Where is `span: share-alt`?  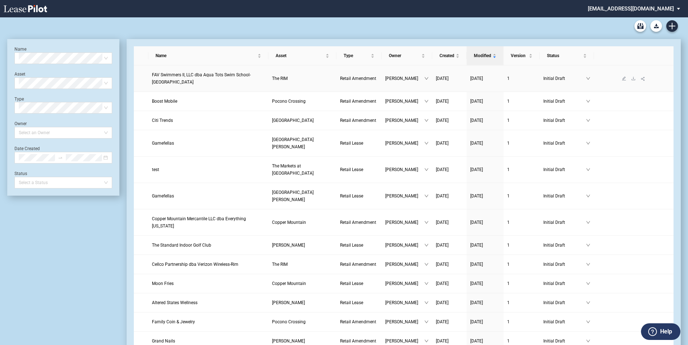
span: share-alt is located at coordinates (643, 79).